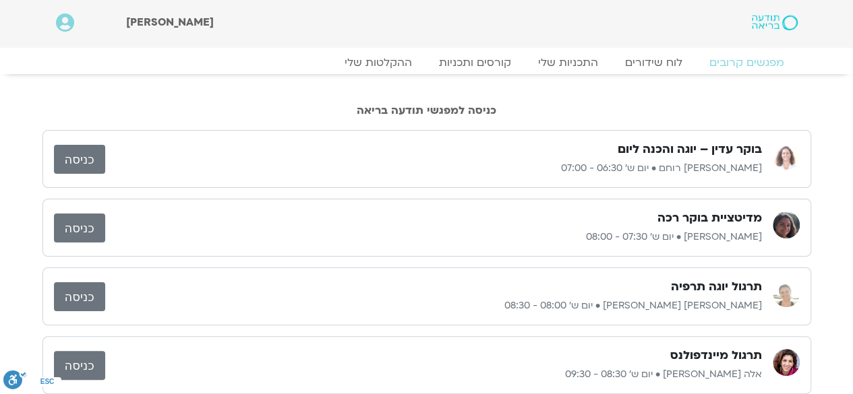  Describe the element at coordinates (427, 63) in the screenshot. I see `nav: Menu` at that location.